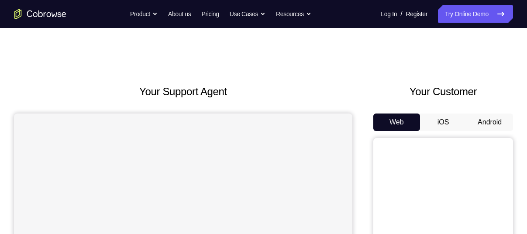  I want to click on a: Pricing, so click(210, 14).